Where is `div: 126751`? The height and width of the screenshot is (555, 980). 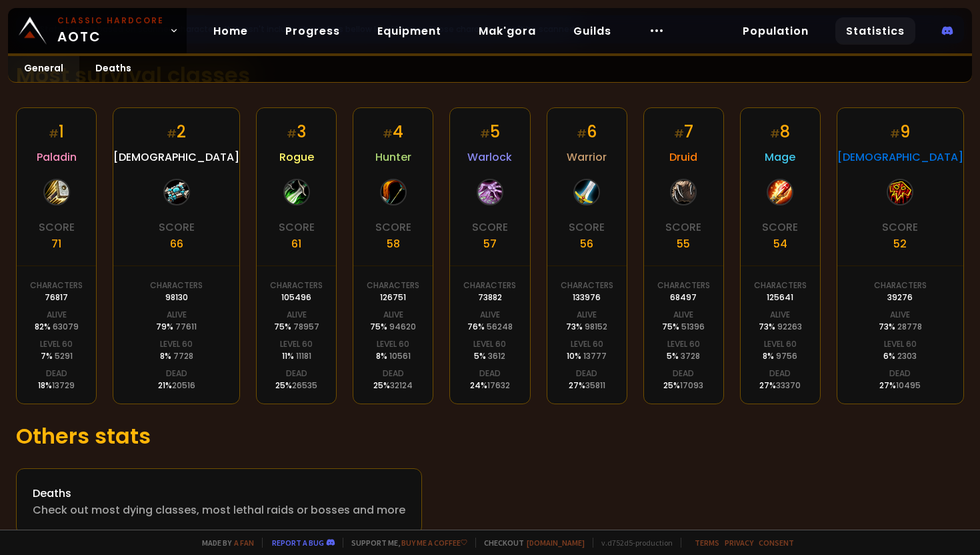 div: 126751 is located at coordinates (393, 298).